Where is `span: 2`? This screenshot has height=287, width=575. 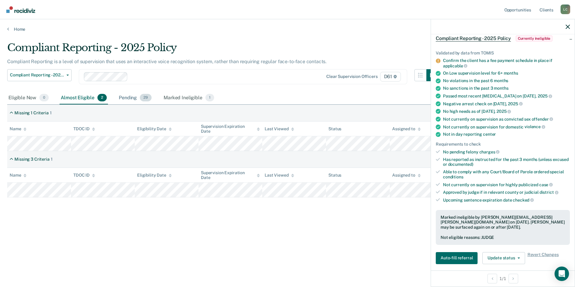
span: 2 is located at coordinates (102, 98).